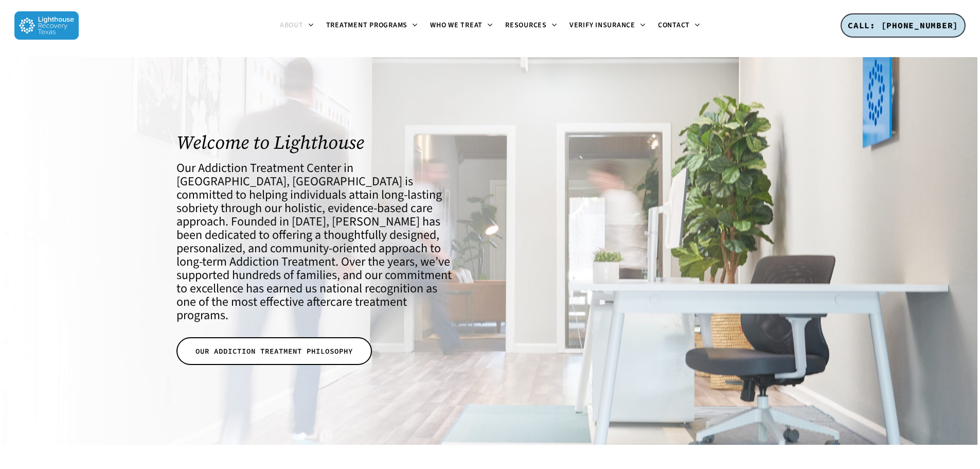  What do you see at coordinates (317, 142) in the screenshot?
I see `h1: Welcome to Lighthouse` at bounding box center [317, 142].